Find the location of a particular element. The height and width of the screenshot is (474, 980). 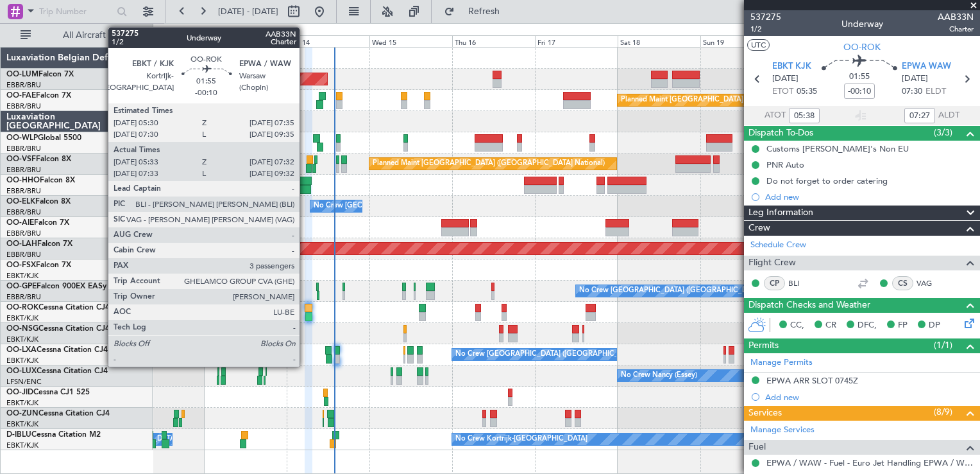

span: (3/3) is located at coordinates (943, 132).